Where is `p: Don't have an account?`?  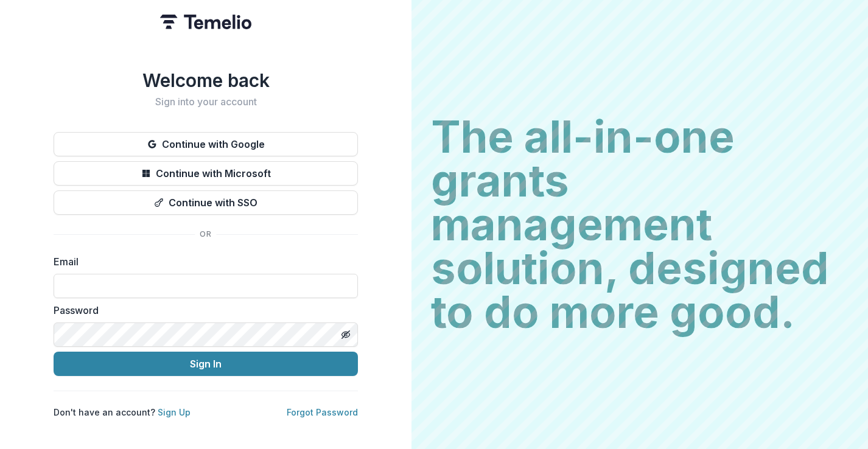
p: Don't have an account? is located at coordinates (122, 412).